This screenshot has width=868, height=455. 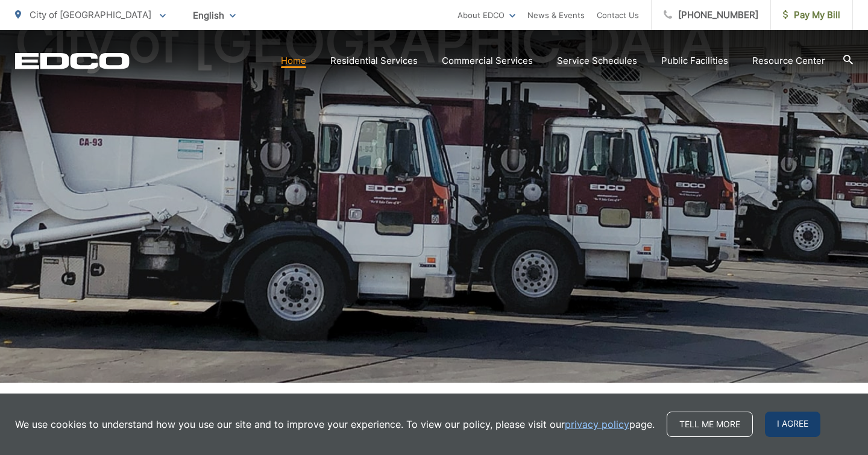 What do you see at coordinates (812, 15) in the screenshot?
I see `span: Pay My Bill` at bounding box center [812, 15].